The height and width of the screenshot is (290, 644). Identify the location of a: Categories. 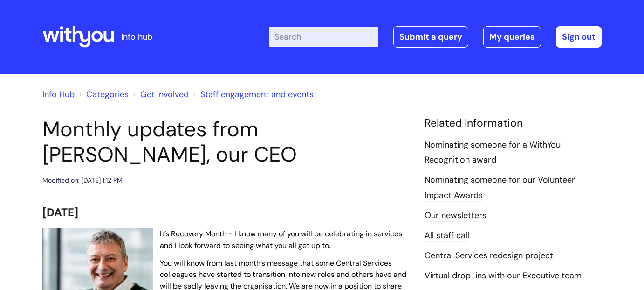
(107, 94).